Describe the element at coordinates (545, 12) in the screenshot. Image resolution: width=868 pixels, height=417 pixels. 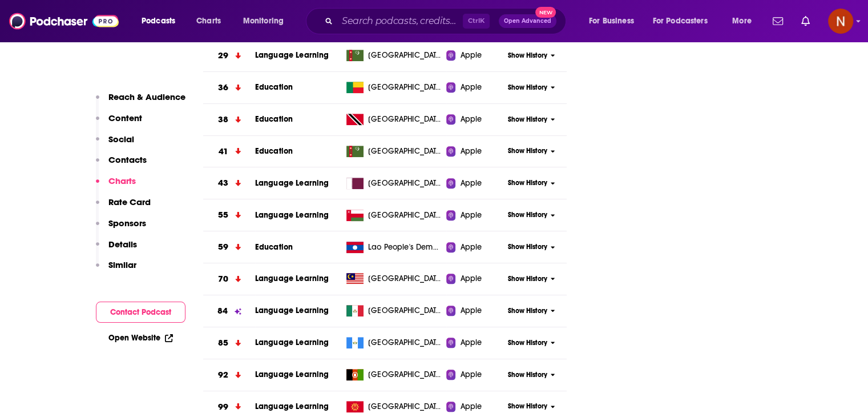
I see `span: New` at that location.